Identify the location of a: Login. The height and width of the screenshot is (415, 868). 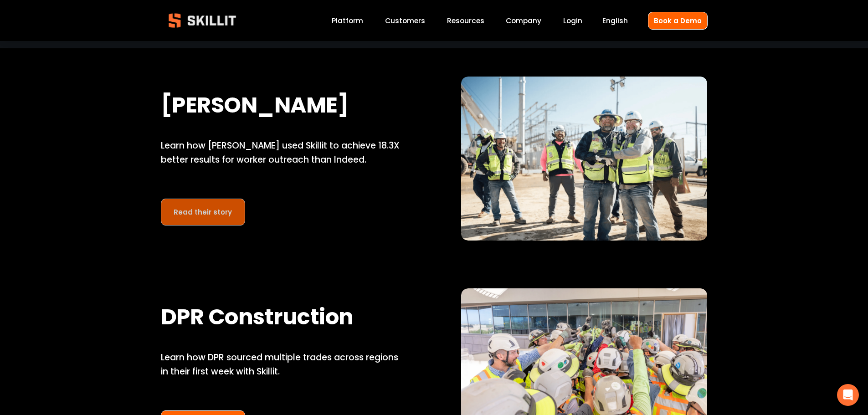
(573, 21).